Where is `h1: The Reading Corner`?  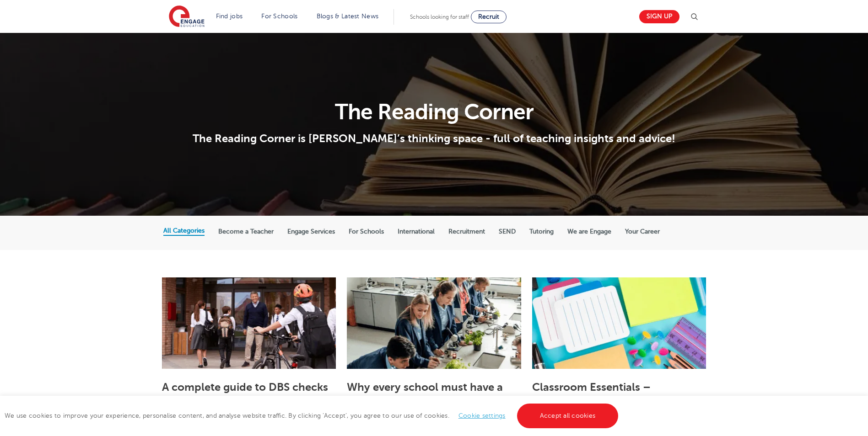
h1: The Reading Corner is located at coordinates (434, 112).